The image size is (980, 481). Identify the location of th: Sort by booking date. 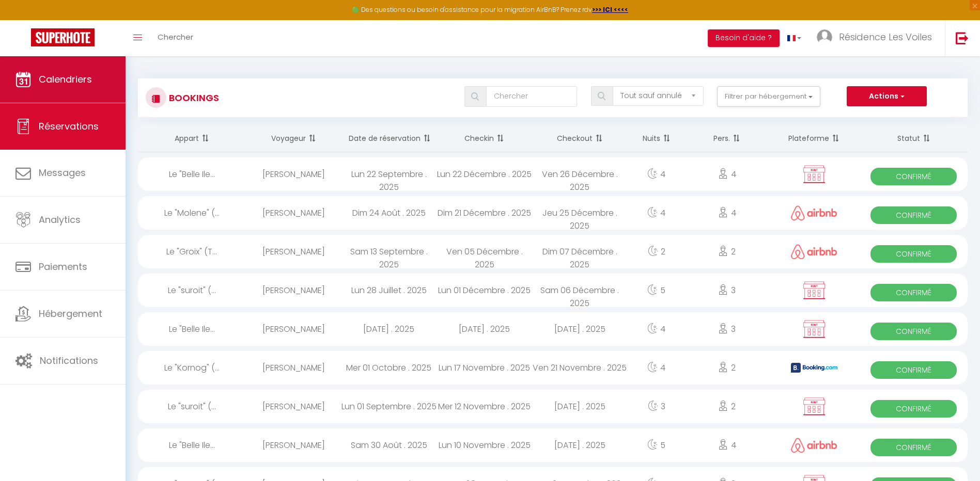
(389, 138).